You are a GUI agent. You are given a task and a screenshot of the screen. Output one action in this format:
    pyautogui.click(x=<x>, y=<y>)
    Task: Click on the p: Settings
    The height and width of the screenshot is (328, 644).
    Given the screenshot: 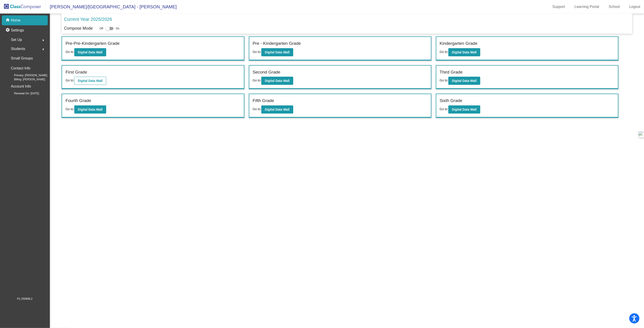 What is the action you would take?
    pyautogui.click(x=18, y=30)
    